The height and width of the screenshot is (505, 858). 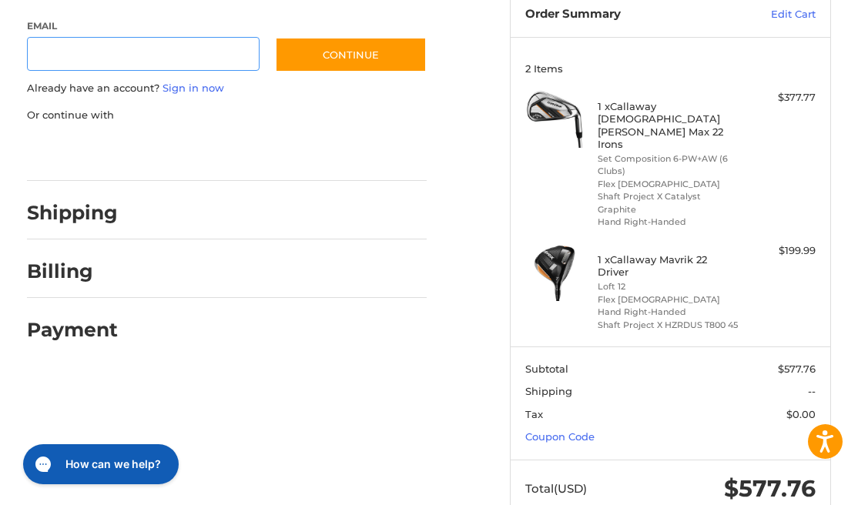 What do you see at coordinates (669, 325) in the screenshot?
I see `li: Shaft Project X HZRDUS T800 45` at bounding box center [669, 325].